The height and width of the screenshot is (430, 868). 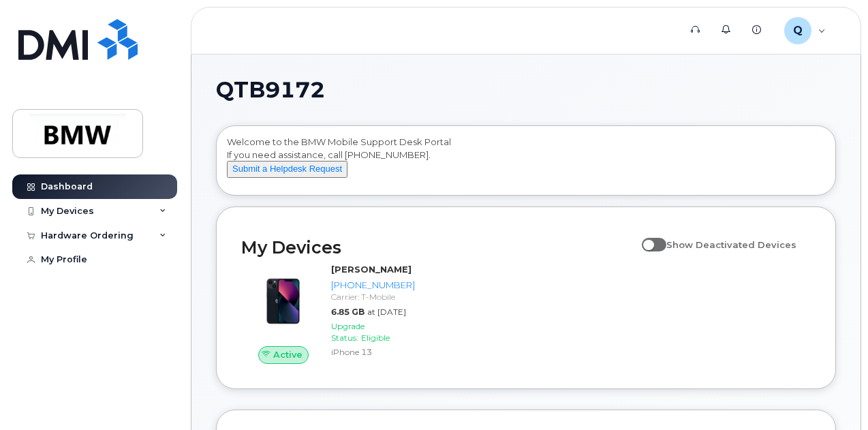 I want to click on h2: My Devices, so click(x=438, y=248).